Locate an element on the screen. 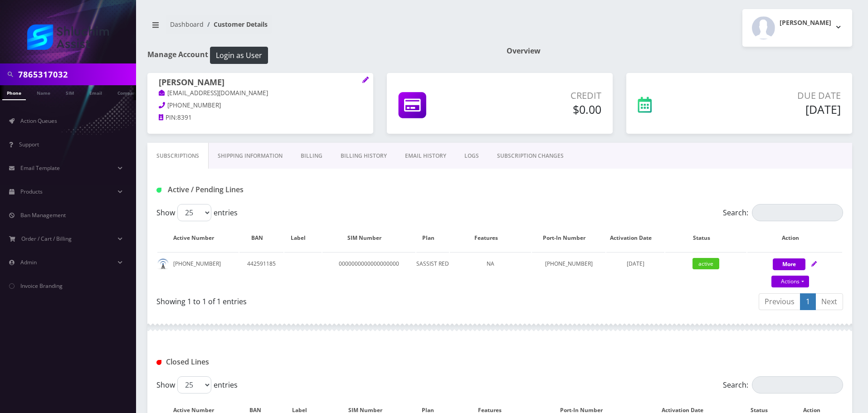 The height and width of the screenshot is (413, 868). th: Status: activate to sort column ascending is located at coordinates (706, 238).